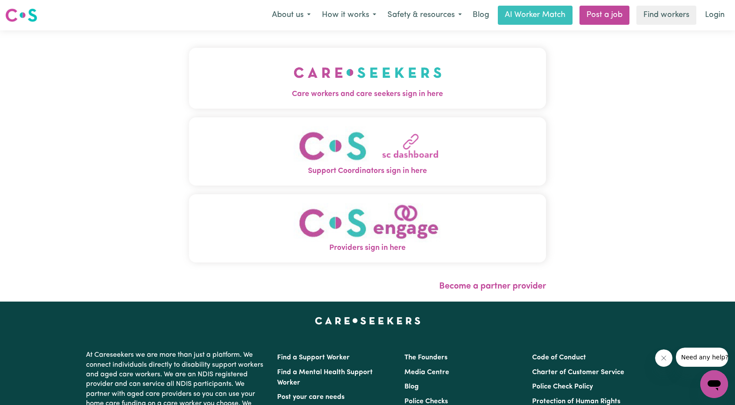  Describe the element at coordinates (325, 378) in the screenshot. I see `a: Find a Mental Health Support Worker` at that location.